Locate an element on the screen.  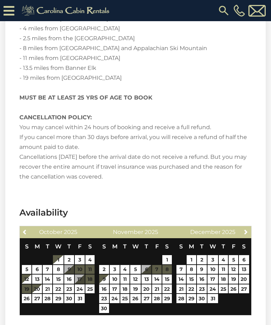
a: Next is located at coordinates (246, 232).